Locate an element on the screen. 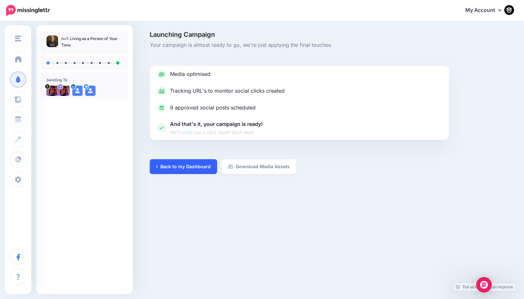 The image size is (524, 299). div: Open Intercom Messenger is located at coordinates (484, 285).